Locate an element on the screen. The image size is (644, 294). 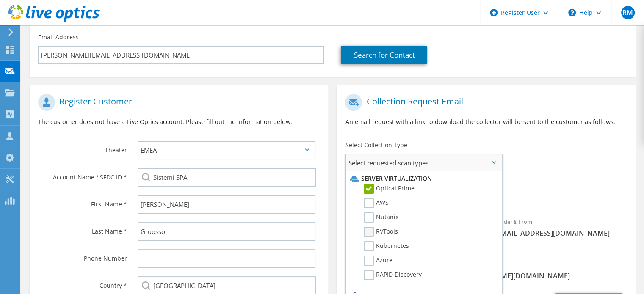
label: Select Collection Type is located at coordinates (376, 145).